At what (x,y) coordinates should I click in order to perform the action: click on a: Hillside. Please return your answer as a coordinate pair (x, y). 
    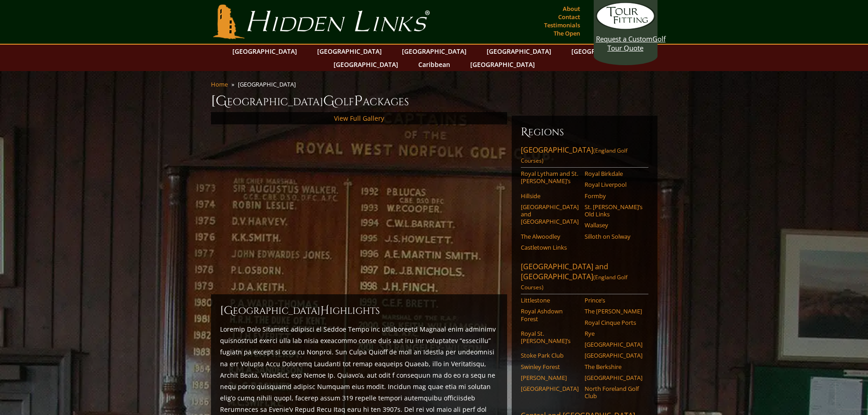
    Looking at the image, I should click on (549, 196).